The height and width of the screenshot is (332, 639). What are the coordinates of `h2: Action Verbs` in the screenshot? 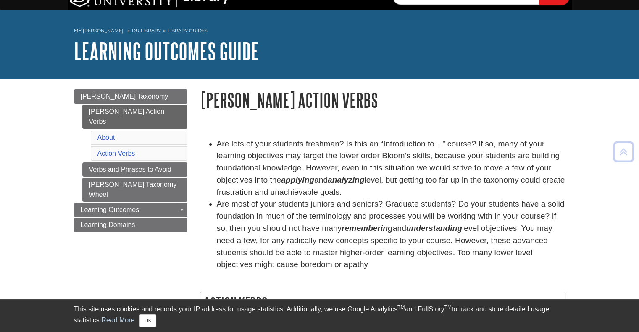 It's located at (383, 303).